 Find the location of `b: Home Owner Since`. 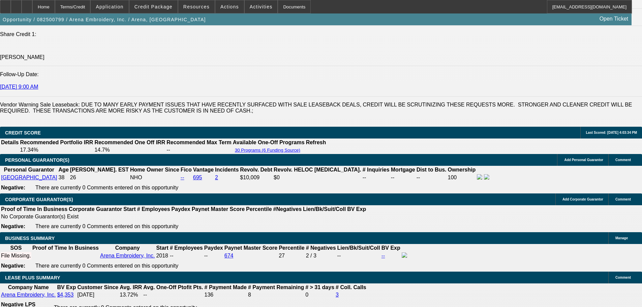

b: Home Owner Since is located at coordinates (155, 169).